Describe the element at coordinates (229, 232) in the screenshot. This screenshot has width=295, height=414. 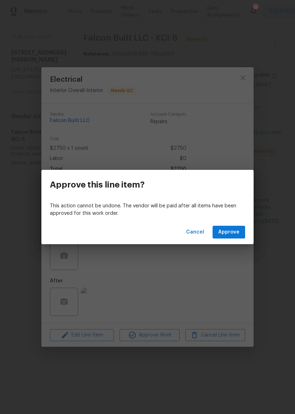
I see `button: Approve` at that location.